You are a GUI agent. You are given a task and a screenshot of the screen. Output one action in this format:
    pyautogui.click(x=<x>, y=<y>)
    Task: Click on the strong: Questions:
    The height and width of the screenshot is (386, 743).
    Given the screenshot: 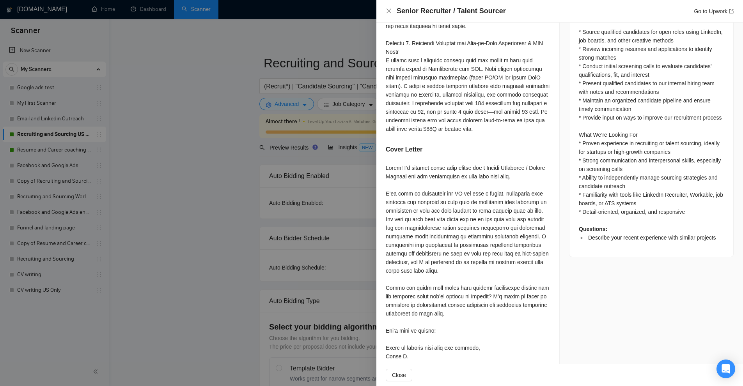 What is the action you would take?
    pyautogui.click(x=592, y=229)
    